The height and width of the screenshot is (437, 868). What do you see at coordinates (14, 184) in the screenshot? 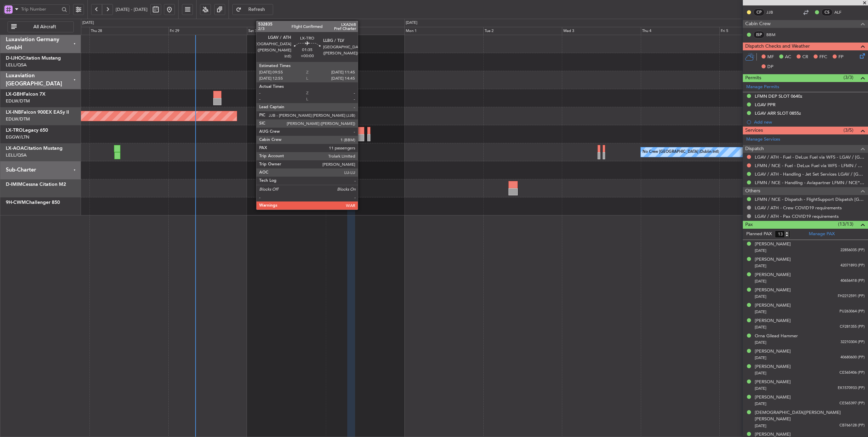
I see `span: D-IMIM` at bounding box center [14, 184].